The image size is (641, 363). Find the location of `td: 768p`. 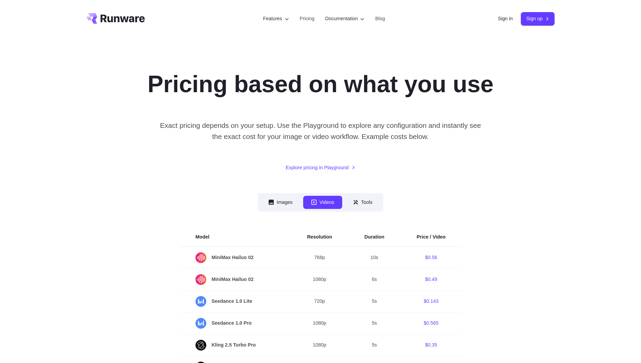

td: 768p is located at coordinates (319, 258).